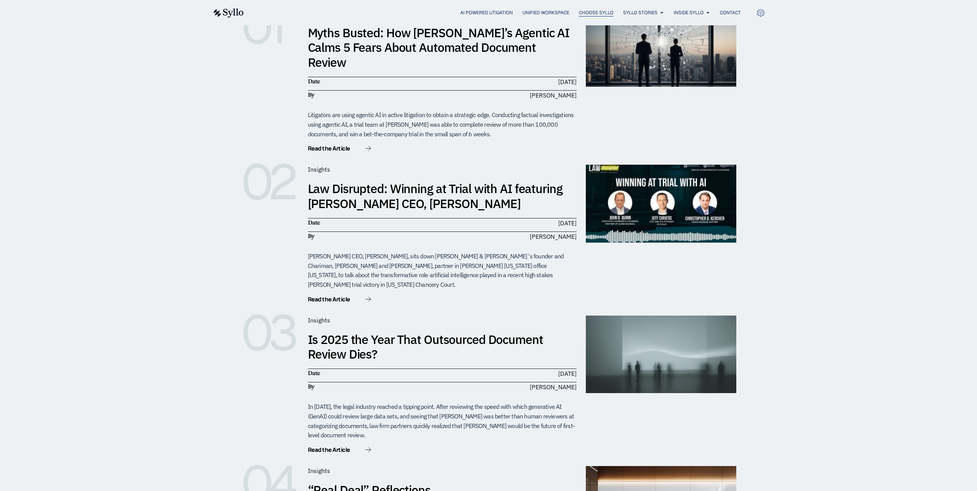 This screenshot has width=977, height=491. Describe the element at coordinates (640, 13) in the screenshot. I see `a: Syllo Stories` at that location.